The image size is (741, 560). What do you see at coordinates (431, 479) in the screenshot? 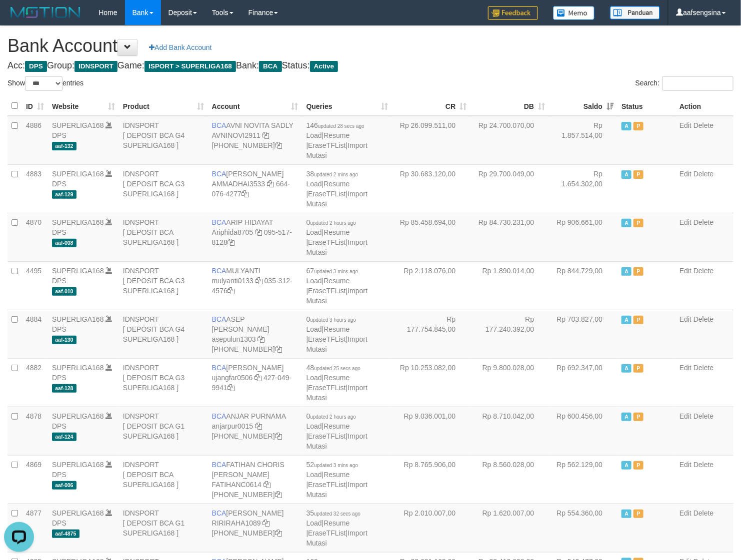
I see `td: Rp 8.765.906,00` at bounding box center [431, 479].